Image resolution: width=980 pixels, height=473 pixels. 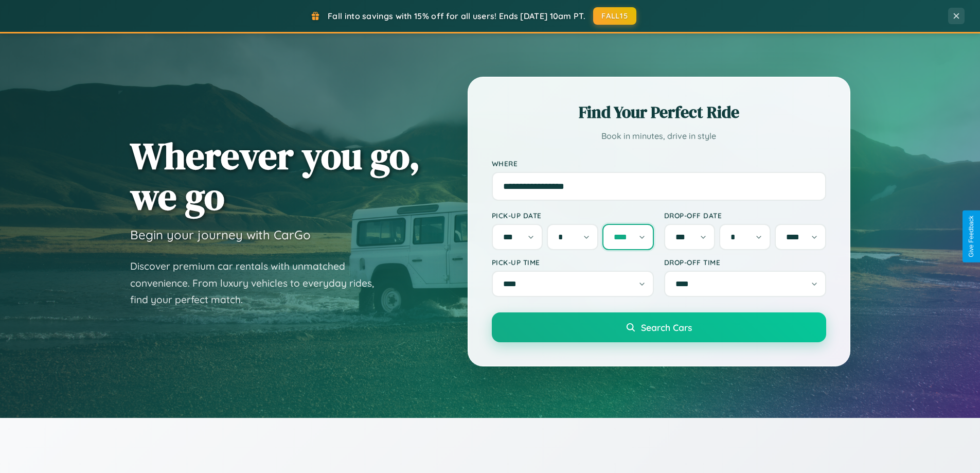 I want to click on div: Give Feedback, so click(x=971, y=236).